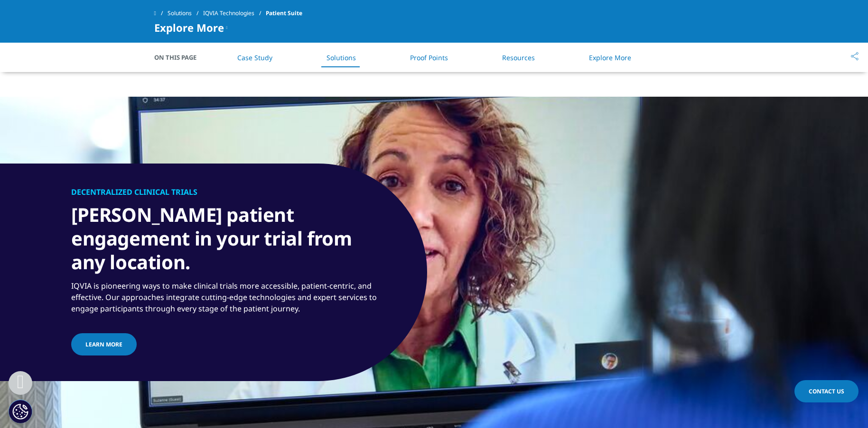 Image resolution: width=868 pixels, height=428 pixels. Describe the element at coordinates (284, 13) in the screenshot. I see `span: Patient Suite` at that location.